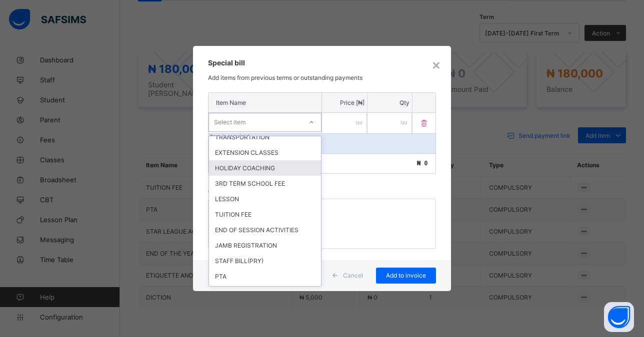  Describe the element at coordinates (265, 292) in the screenshot. I see `div: PRIVATE CLASS FEE(PRY)` at that location.